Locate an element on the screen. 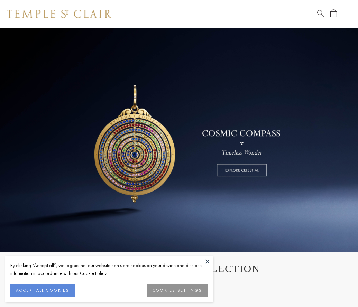 This screenshot has height=307, width=358. div: By clicking “Accept all”, you agree that our website can store cookies on your device and disclos... is located at coordinates (109, 269).